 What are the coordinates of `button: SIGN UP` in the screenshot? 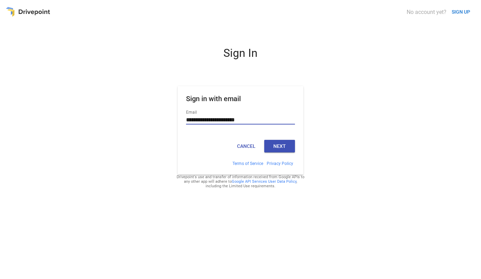 It's located at (461, 12).